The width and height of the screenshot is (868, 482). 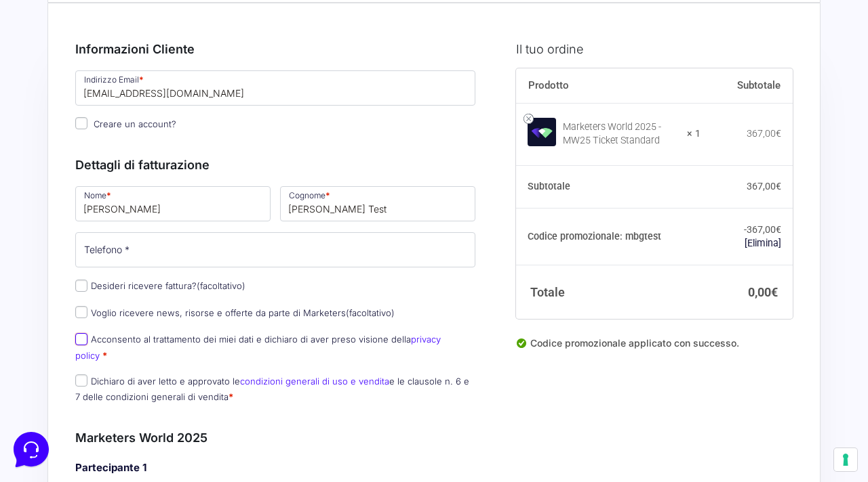 I want to click on h4: Partecipante 1, so click(x=275, y=468).